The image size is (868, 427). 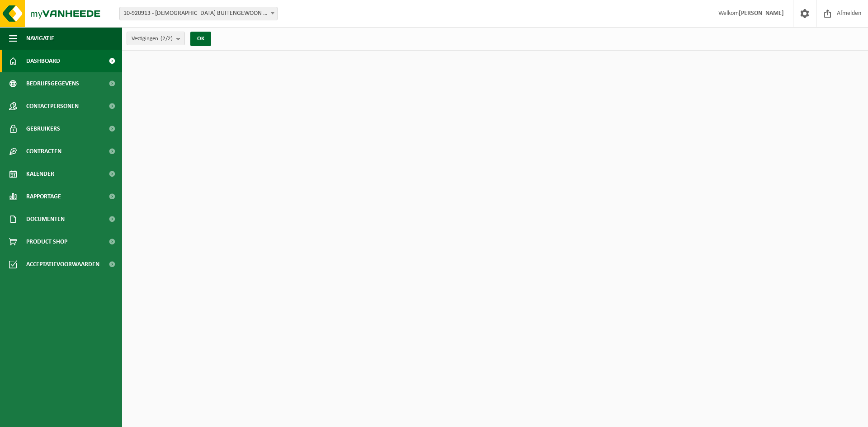 What do you see at coordinates (152, 39) in the screenshot?
I see `span: Vestigingen` at bounding box center [152, 39].